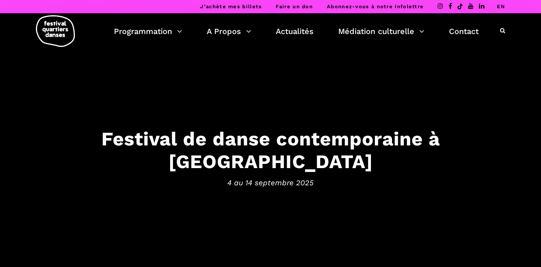 The width and height of the screenshot is (541, 267). Describe the element at coordinates (55, 31) in the screenshot. I see `img: logo-fqd-med` at that location.